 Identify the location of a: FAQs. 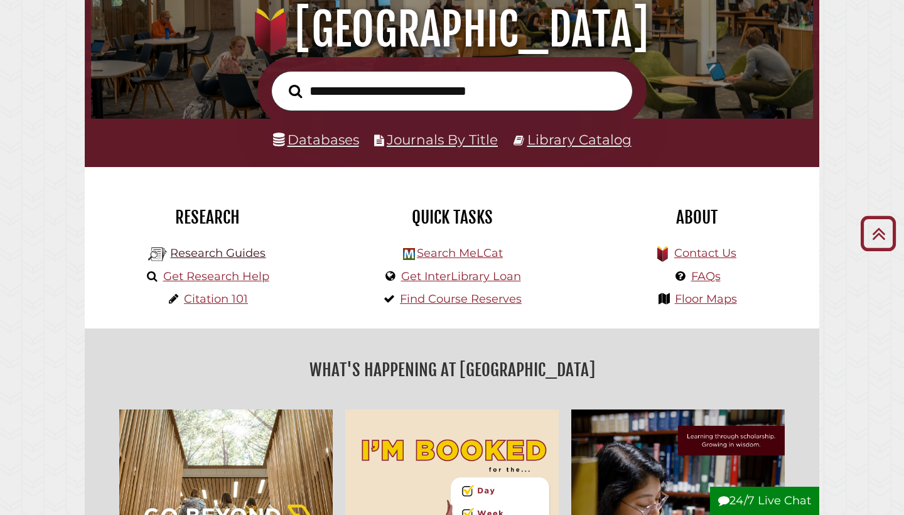
(706, 276).